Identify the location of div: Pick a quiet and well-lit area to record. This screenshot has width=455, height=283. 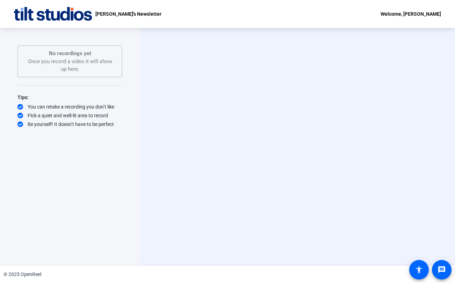
(70, 116).